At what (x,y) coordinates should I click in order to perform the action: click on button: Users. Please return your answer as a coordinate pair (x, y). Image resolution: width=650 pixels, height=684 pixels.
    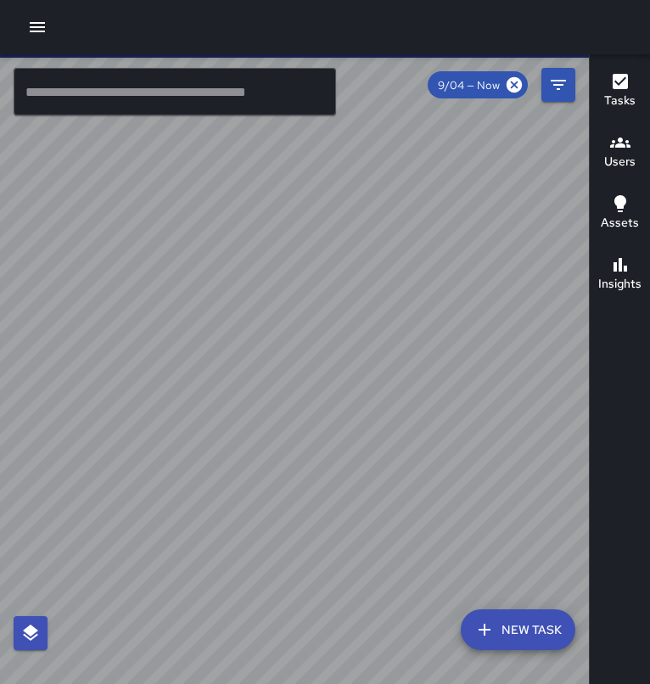
    Looking at the image, I should click on (620, 153).